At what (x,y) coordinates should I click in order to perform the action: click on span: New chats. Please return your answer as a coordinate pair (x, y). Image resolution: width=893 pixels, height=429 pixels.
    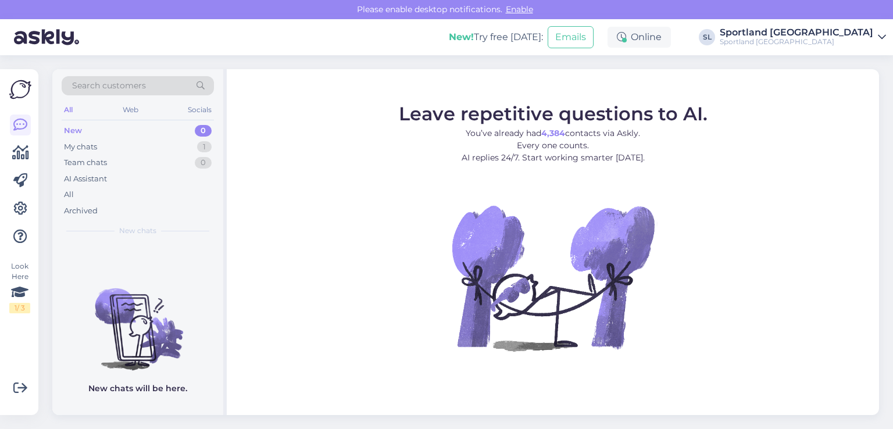
    Looking at the image, I should click on (138, 231).